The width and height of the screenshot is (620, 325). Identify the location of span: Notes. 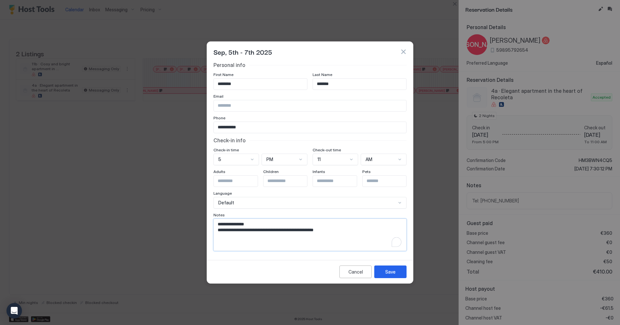
(219, 215).